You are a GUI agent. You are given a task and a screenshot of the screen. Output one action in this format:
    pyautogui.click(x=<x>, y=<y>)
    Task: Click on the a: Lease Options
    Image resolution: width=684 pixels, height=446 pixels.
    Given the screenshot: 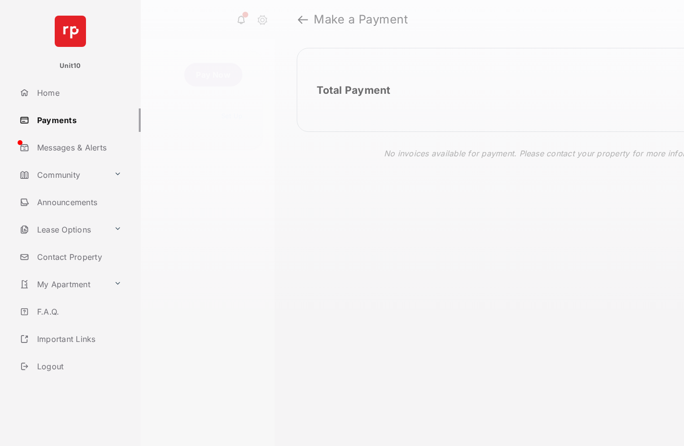 What is the action you would take?
    pyautogui.click(x=63, y=230)
    